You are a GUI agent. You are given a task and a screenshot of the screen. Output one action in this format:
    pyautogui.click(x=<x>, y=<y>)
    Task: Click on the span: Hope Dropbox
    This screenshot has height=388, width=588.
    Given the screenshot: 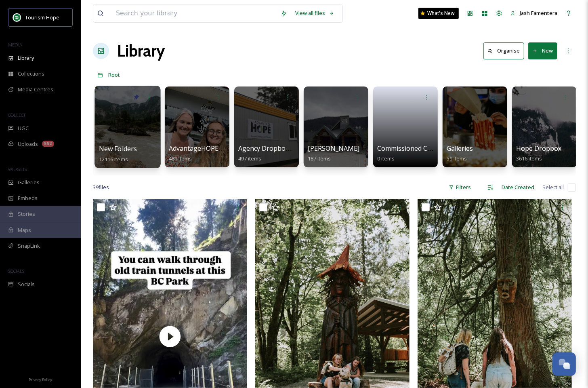 What is the action you would take?
    pyautogui.click(x=539, y=148)
    